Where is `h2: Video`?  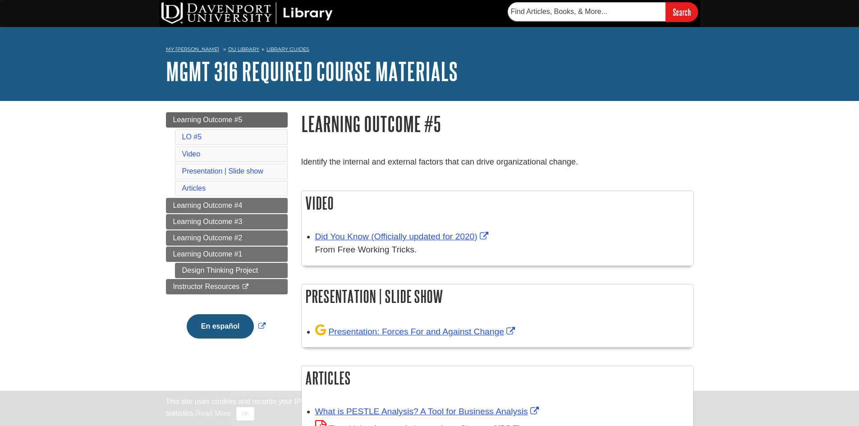
h2: Video is located at coordinates (497, 203).